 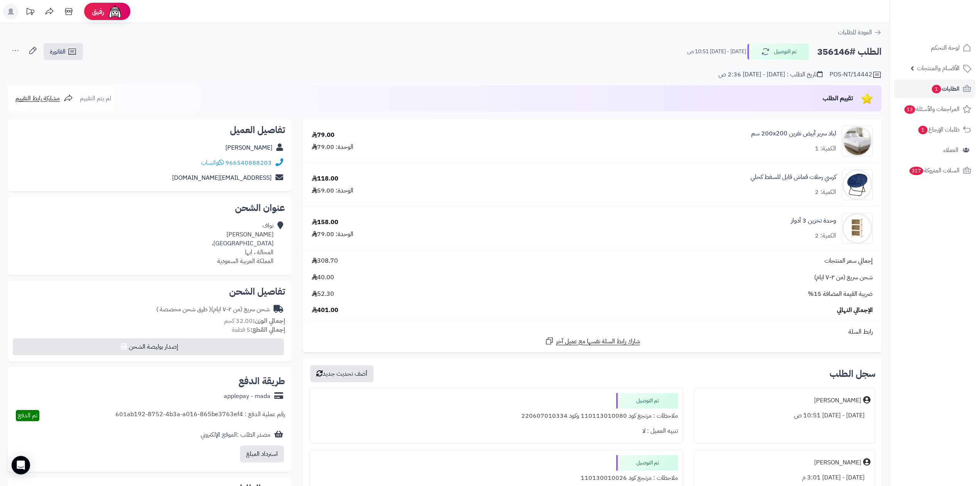 What do you see at coordinates (213, 309) in the screenshot?
I see `div: شحن سريع (من ٢-٧ ايام)` at bounding box center [213, 309].